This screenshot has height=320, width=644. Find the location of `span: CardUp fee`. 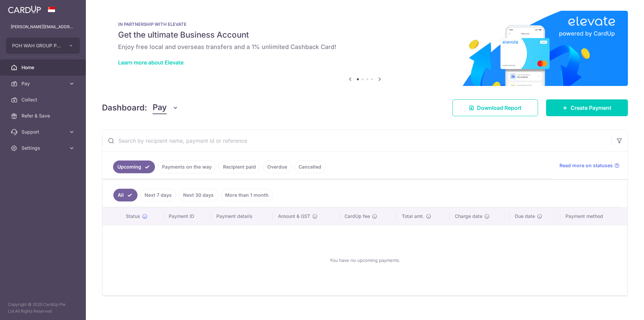

span: CardUp fee is located at coordinates (357, 216).